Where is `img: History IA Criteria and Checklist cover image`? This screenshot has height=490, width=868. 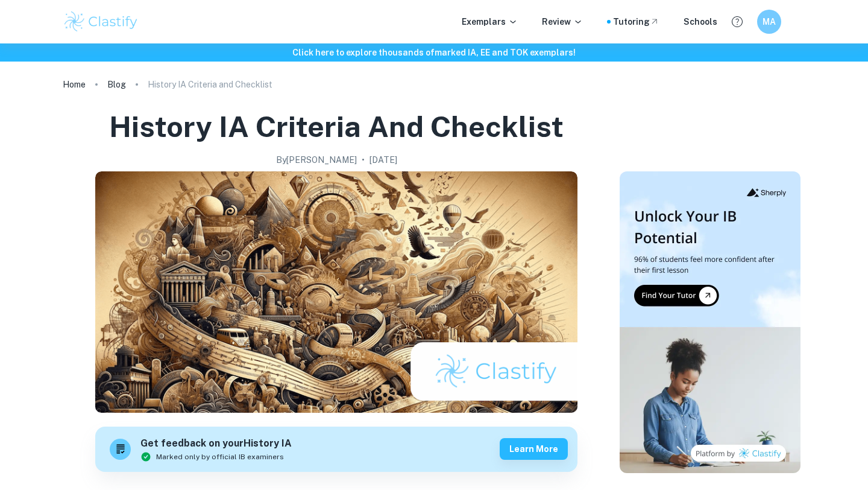 img: History IA Criteria and Checklist cover image is located at coordinates (336, 292).